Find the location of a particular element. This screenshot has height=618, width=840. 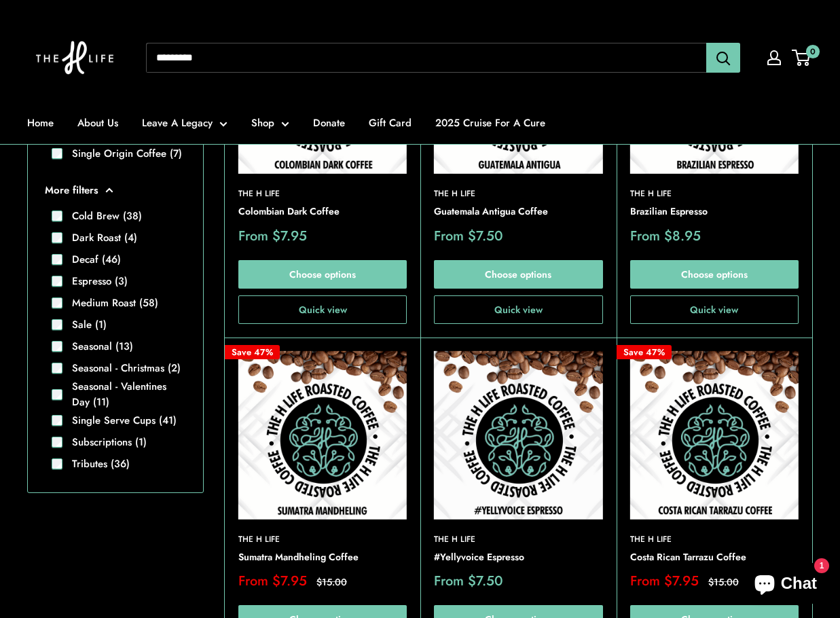

label: Tributes (36) is located at coordinates (95, 464).